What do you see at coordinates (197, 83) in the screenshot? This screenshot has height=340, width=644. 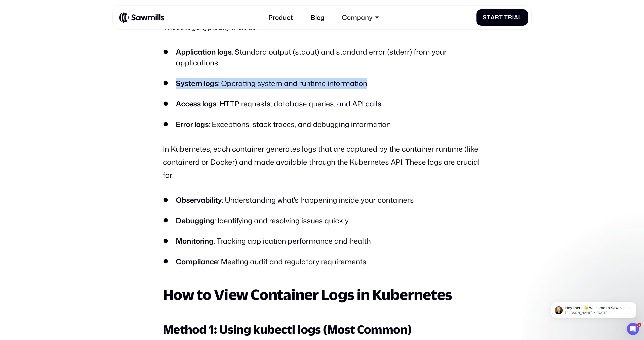 I see `strong: System logs` at bounding box center [197, 83].